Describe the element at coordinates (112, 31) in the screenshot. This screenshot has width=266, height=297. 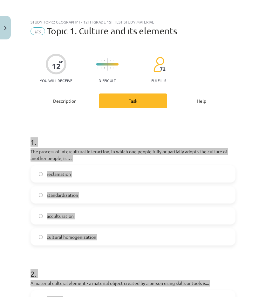
I see `font: Topic 1. Culture and its elements` at that location.